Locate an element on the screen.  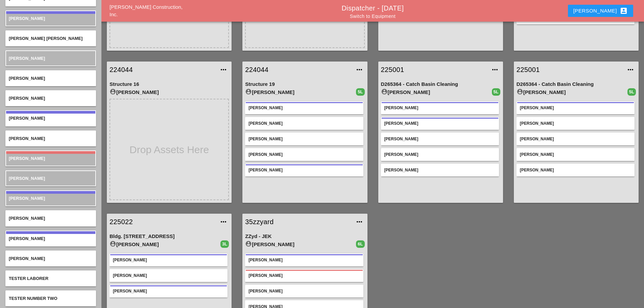
div: Structure 19 is located at coordinates (304, 84).